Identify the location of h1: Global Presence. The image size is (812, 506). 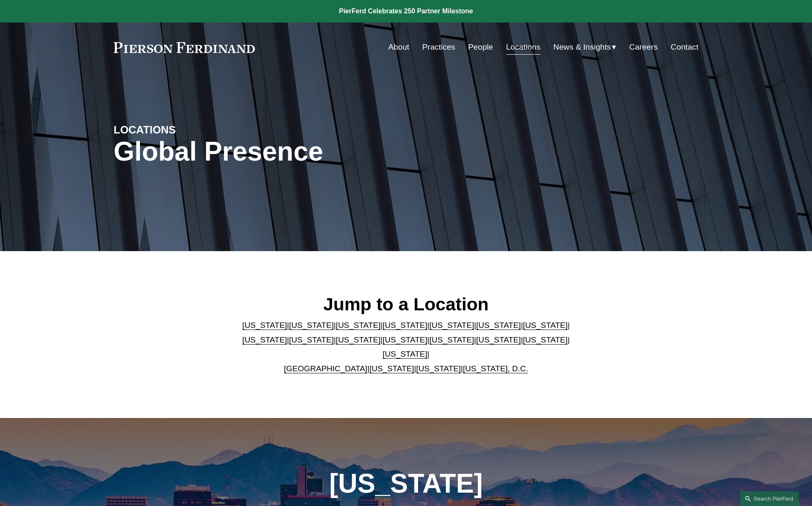
(309, 152).